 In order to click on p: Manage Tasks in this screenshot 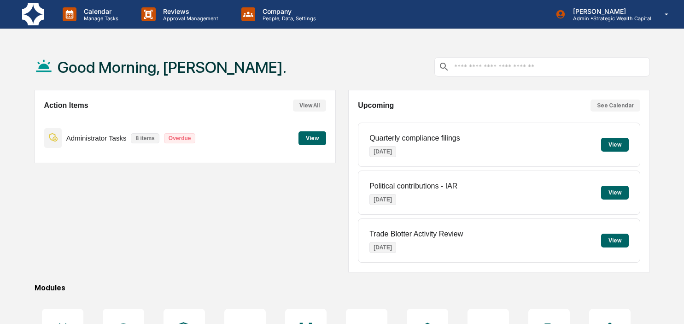, I will do `click(100, 18)`.